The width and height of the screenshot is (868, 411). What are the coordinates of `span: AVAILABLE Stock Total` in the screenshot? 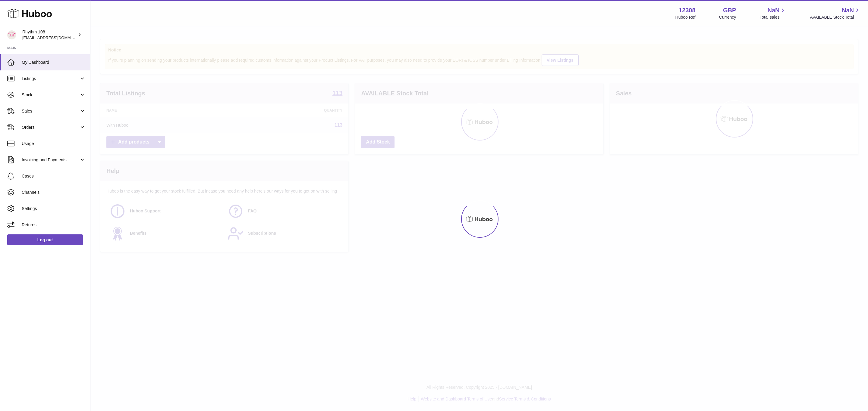 It's located at (835, 17).